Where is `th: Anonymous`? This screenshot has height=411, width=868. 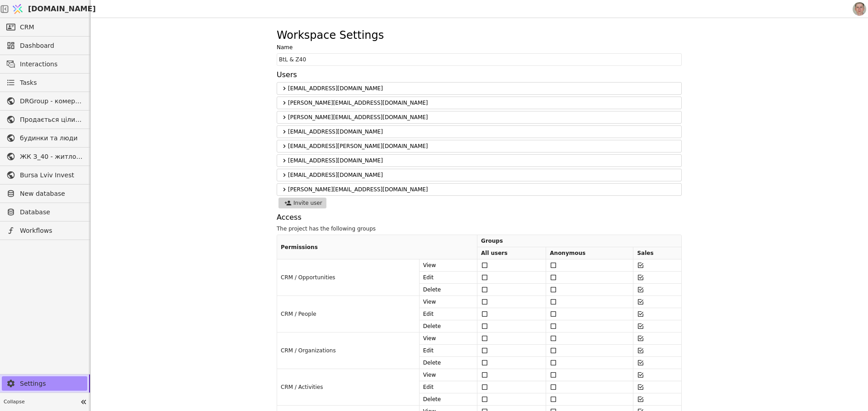 th: Anonymous is located at coordinates (589, 254).